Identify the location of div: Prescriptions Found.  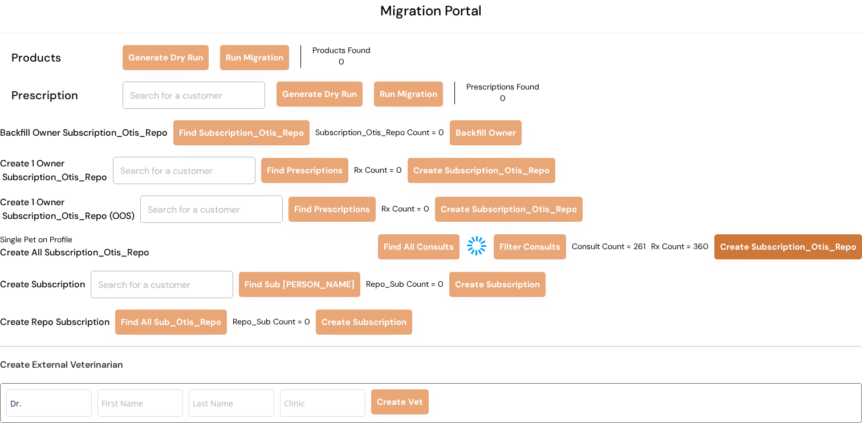
(503, 87).